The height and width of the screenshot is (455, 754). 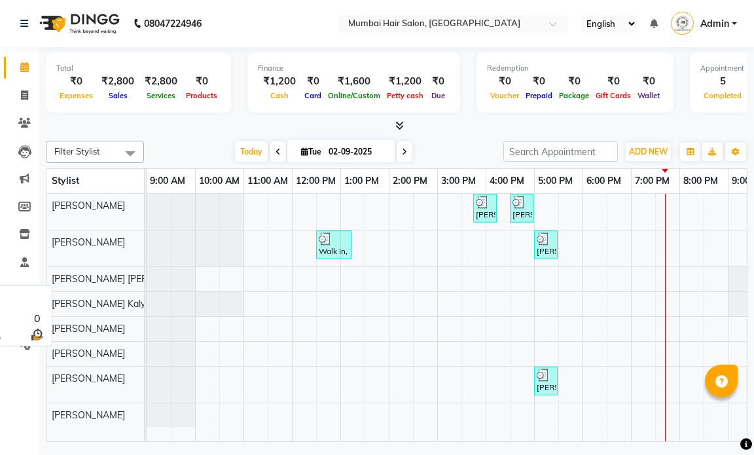 What do you see at coordinates (458, 181) in the screenshot?
I see `a: 3:00 PM` at bounding box center [458, 181].